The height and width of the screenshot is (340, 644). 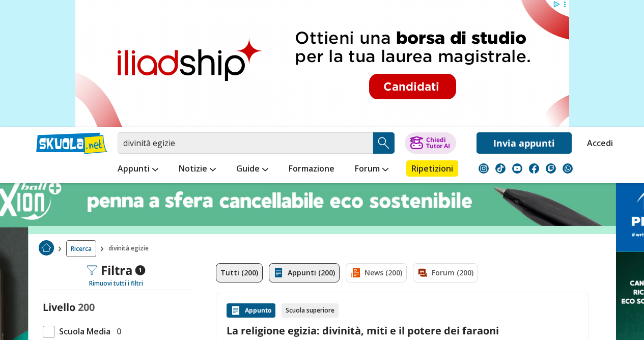 What do you see at coordinates (92, 270) in the screenshot?
I see `img: Filtra filtri mobile` at bounding box center [92, 270].